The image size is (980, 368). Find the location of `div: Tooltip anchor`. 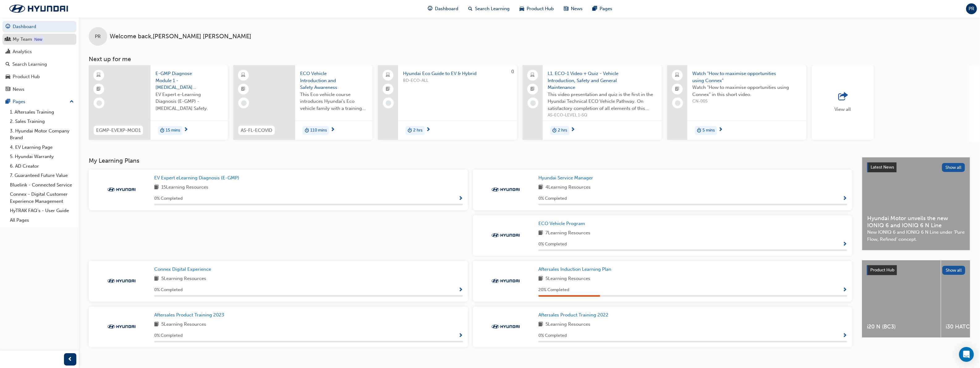

div: Tooltip anchor is located at coordinates (38, 40).